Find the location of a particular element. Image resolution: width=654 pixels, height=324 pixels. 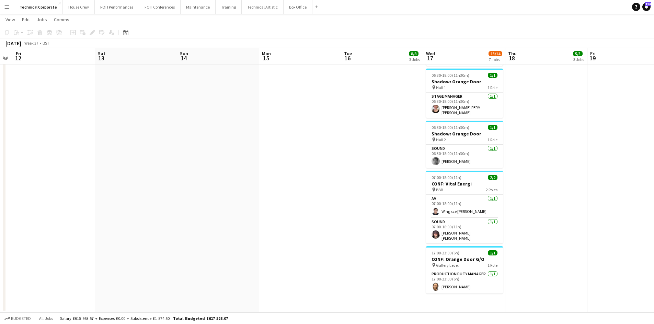

a: Comms is located at coordinates (61, 20).